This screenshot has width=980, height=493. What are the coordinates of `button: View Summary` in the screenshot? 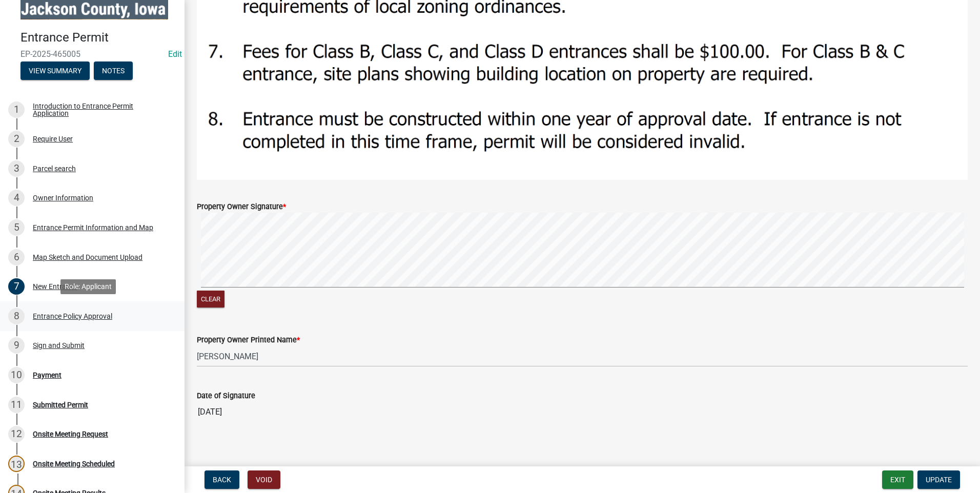 It's located at (55, 71).